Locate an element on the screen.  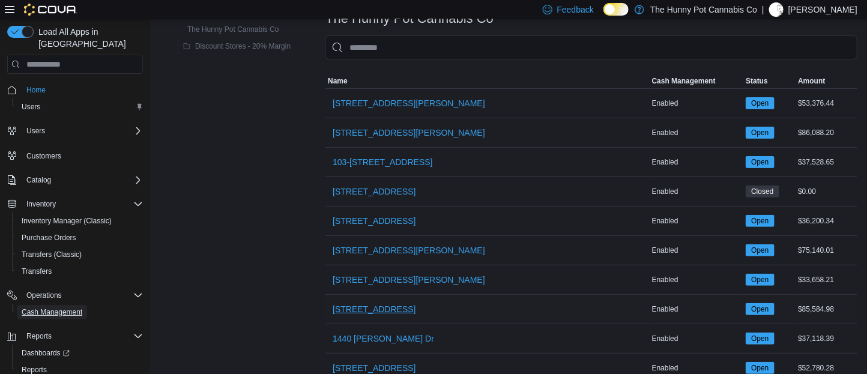
div: Marcus Lautenbach is located at coordinates (777, 10).